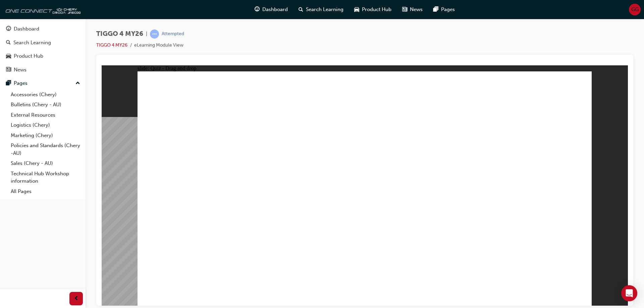  What do you see at coordinates (275, 9) in the screenshot?
I see `span: Dashboard` at bounding box center [275, 9].